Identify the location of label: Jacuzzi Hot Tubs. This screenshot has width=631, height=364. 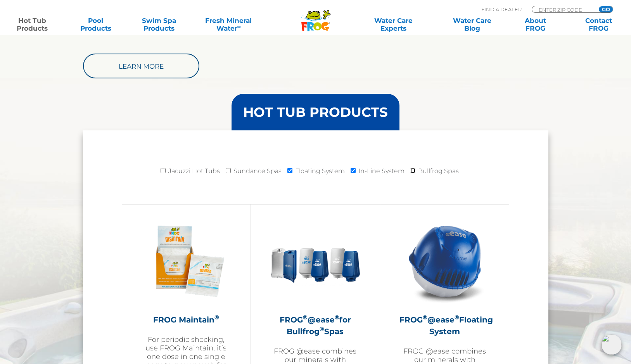
(194, 171).